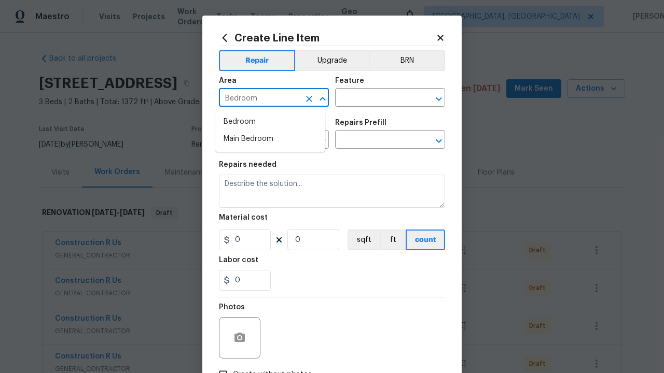 Image resolution: width=664 pixels, height=373 pixels. Describe the element at coordinates (257, 61) in the screenshot. I see `button: Repair` at that location.